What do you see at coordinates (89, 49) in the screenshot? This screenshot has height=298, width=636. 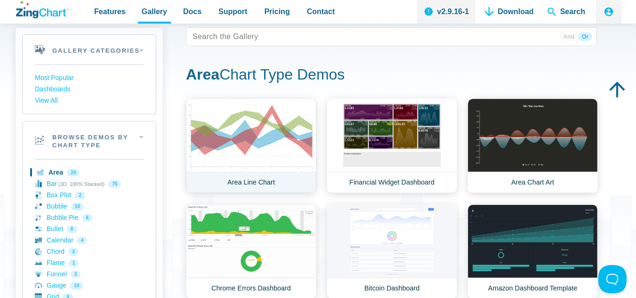 I see `h2: Gallery Categories` at bounding box center [89, 49].